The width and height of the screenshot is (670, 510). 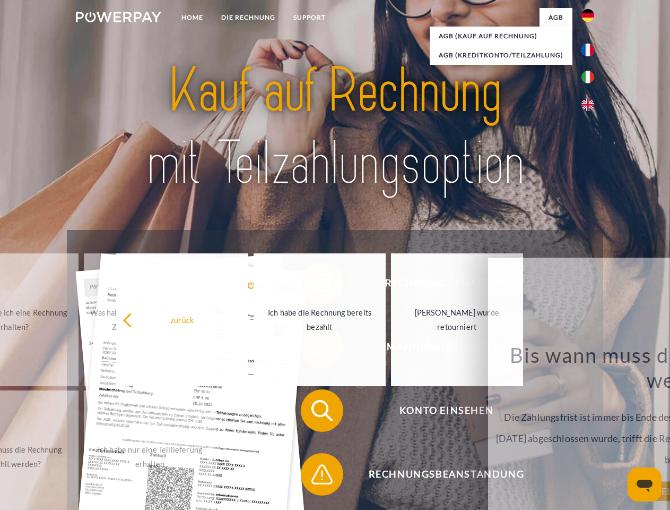 What do you see at coordinates (556, 18) in the screenshot?
I see `a: agb` at bounding box center [556, 18].